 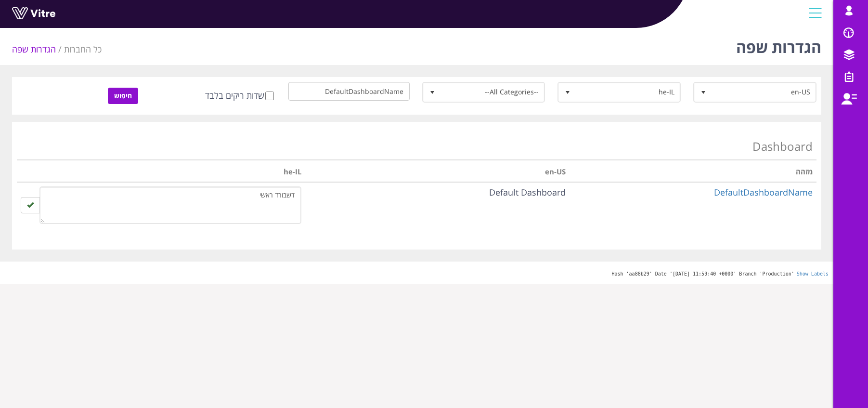 I want to click on span: --All Categories--, so click(x=493, y=92).